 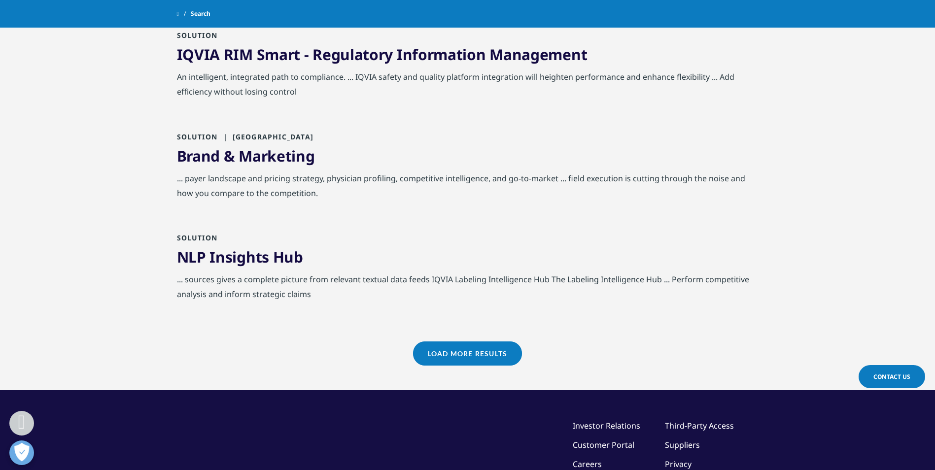 What do you see at coordinates (467, 353) in the screenshot?
I see `a: Load More Results` at bounding box center [467, 353].